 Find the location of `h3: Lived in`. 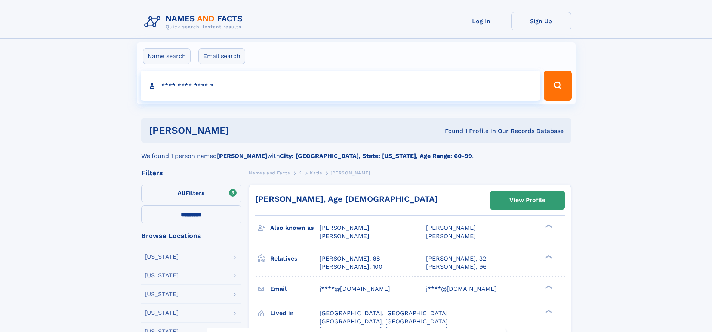

h3: Lived in is located at coordinates (295, 313).